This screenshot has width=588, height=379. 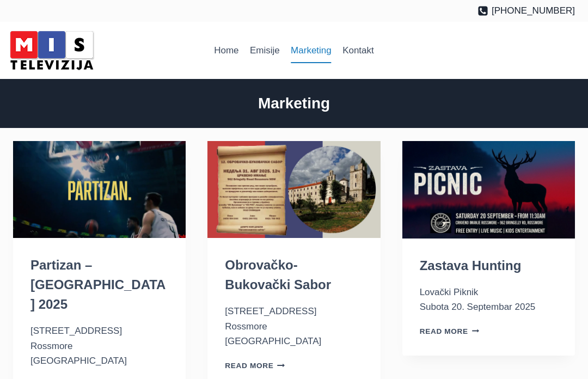 I want to click on img: Zastava Hunting, so click(x=488, y=189).